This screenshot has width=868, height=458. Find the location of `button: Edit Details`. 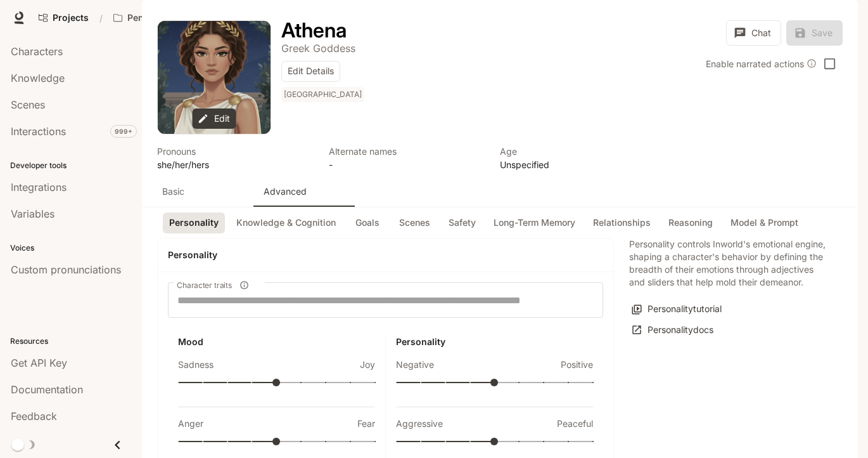

button: Edit Details is located at coordinates (310, 71).